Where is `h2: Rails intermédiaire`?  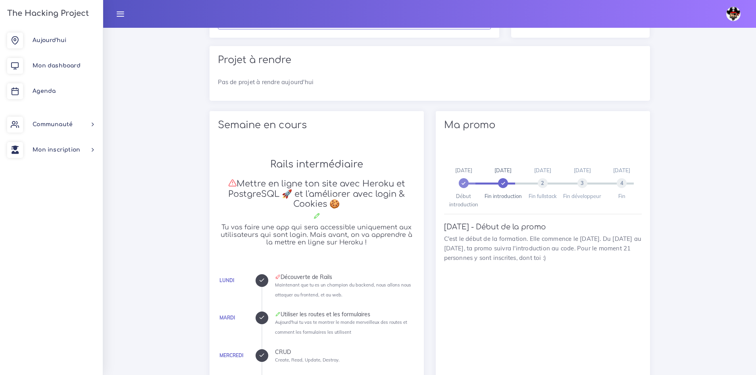
h2: Rails intermédiaire is located at coordinates (317, 164).